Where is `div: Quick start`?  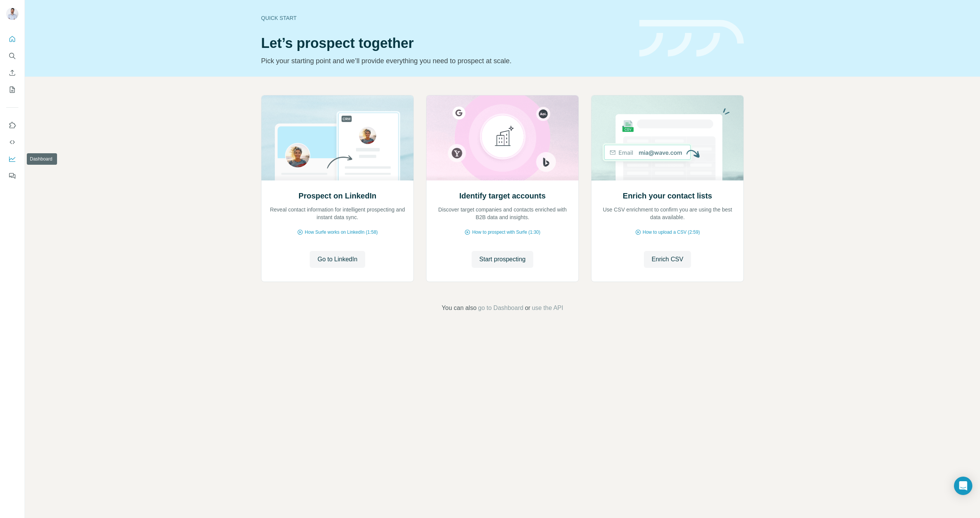
div: Quick start is located at coordinates (446, 18).